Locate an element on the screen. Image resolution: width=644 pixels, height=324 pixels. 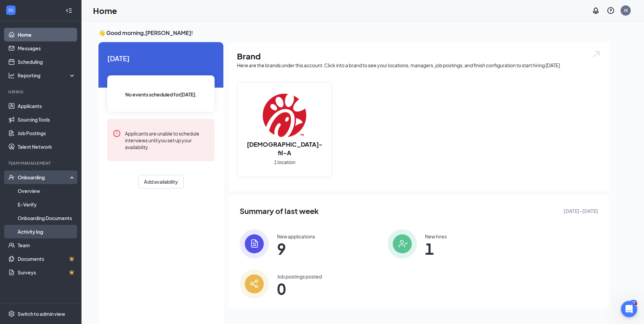
a: Messages is located at coordinates (47, 48).